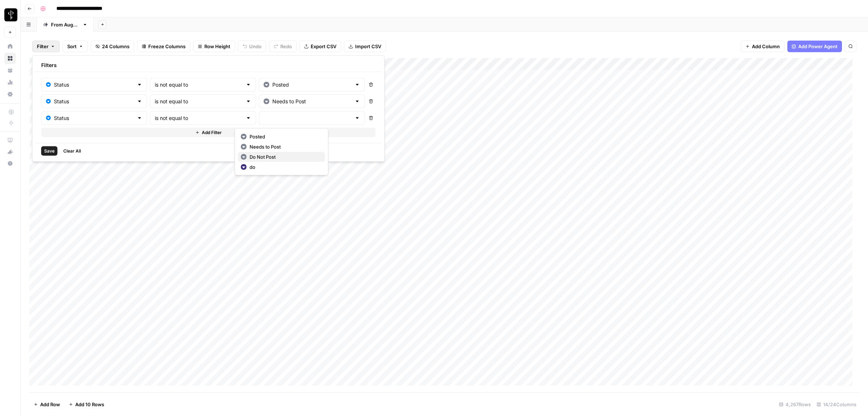 This screenshot has height=416, width=868. What do you see at coordinates (72, 151) in the screenshot?
I see `span: Clear All` at bounding box center [72, 151].